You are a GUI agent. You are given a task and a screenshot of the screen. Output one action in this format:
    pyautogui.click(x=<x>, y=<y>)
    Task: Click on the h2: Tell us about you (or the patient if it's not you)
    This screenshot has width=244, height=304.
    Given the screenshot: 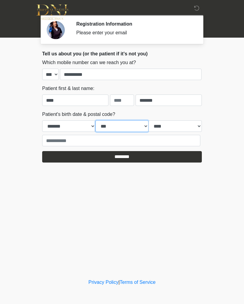 What is the action you would take?
    pyautogui.click(x=122, y=54)
    